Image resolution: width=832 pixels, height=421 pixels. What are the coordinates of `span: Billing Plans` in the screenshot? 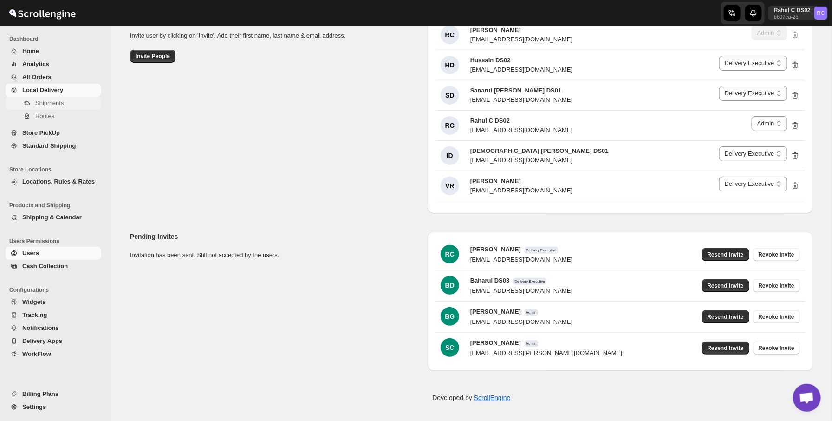 It's located at (40, 393).